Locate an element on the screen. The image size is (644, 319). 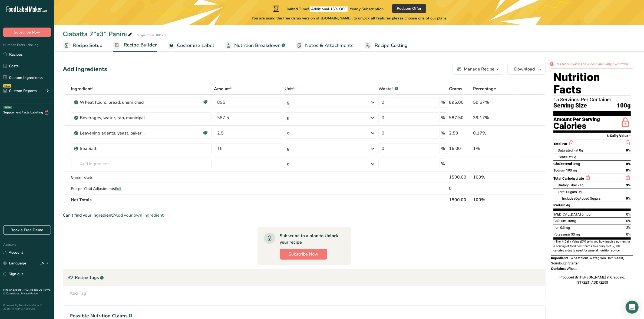
div: Recipe Yield Adjustments is located at coordinates (142, 189).